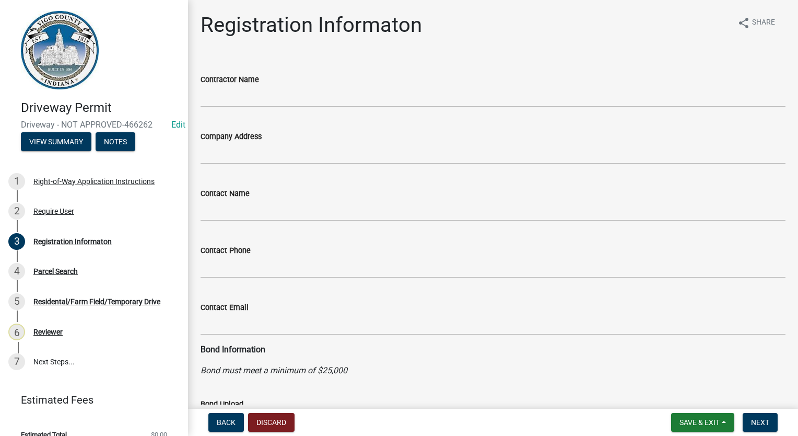 The height and width of the screenshot is (436, 798). I want to click on div: 3, so click(17, 241).